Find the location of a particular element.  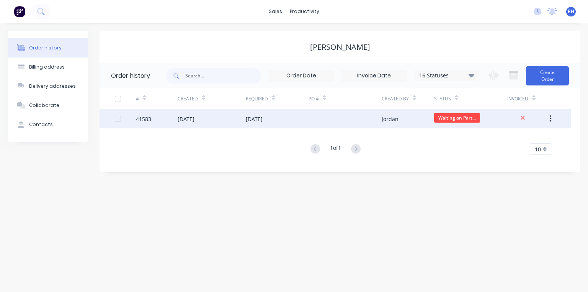

span: 10 is located at coordinates (538, 149).